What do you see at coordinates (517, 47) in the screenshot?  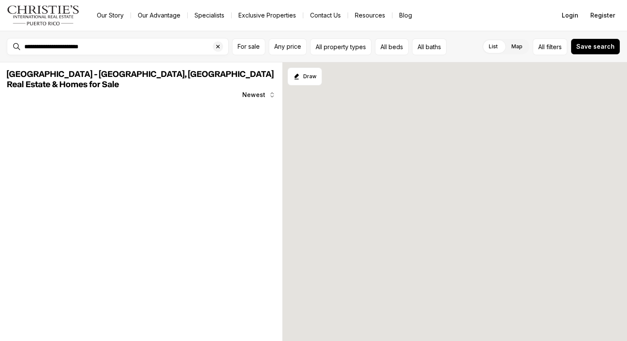 I see `label: Map` at bounding box center [517, 47].